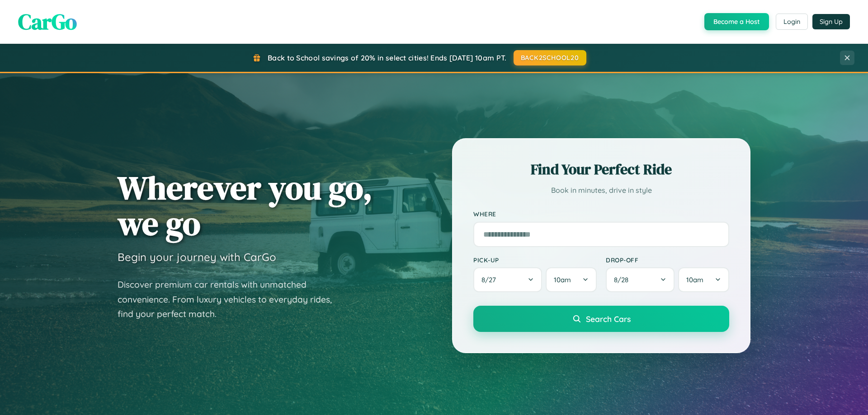 The image size is (868, 415). What do you see at coordinates (549, 58) in the screenshot?
I see `button: BACK2SCHOOL20` at bounding box center [549, 58].